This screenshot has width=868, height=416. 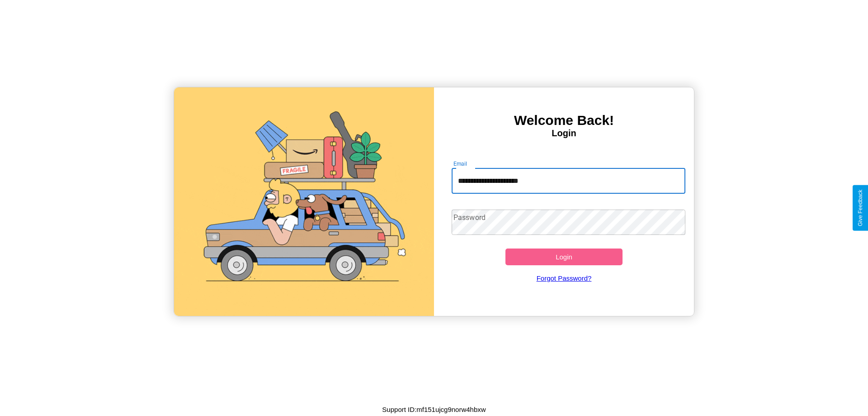 What do you see at coordinates (564, 278) in the screenshot?
I see `a: Forgot Password?` at bounding box center [564, 278].